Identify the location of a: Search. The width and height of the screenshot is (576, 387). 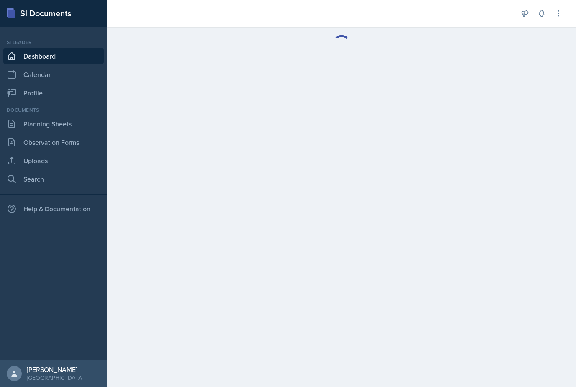
(54, 179).